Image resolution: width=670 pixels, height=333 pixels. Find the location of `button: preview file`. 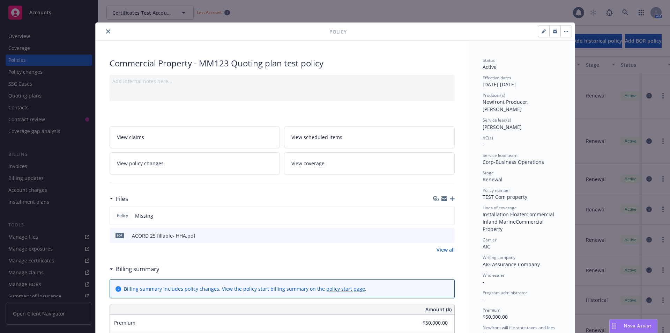

button: preview file is located at coordinates (449, 235).